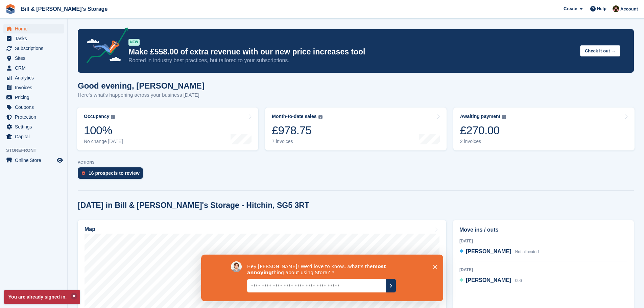 This screenshot has width=644, height=308. Describe the element at coordinates (42, 297) in the screenshot. I see `p: You are already signed in.` at that location.